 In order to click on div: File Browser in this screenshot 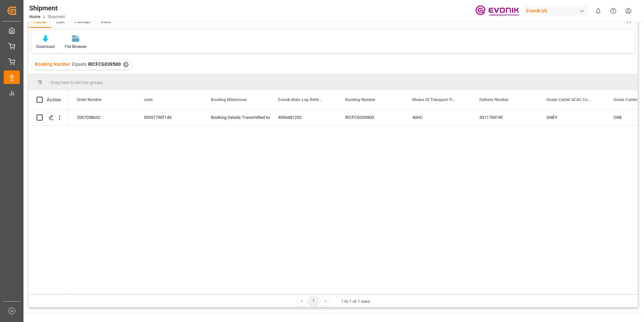, I will do `click(75, 47)`.